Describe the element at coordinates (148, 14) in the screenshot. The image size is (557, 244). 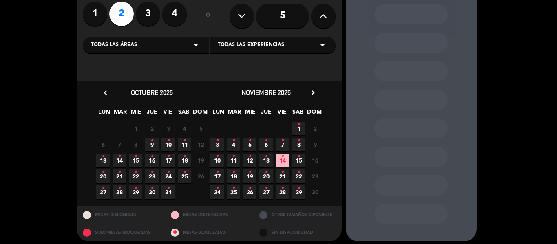
I see `label: 3` at that location.